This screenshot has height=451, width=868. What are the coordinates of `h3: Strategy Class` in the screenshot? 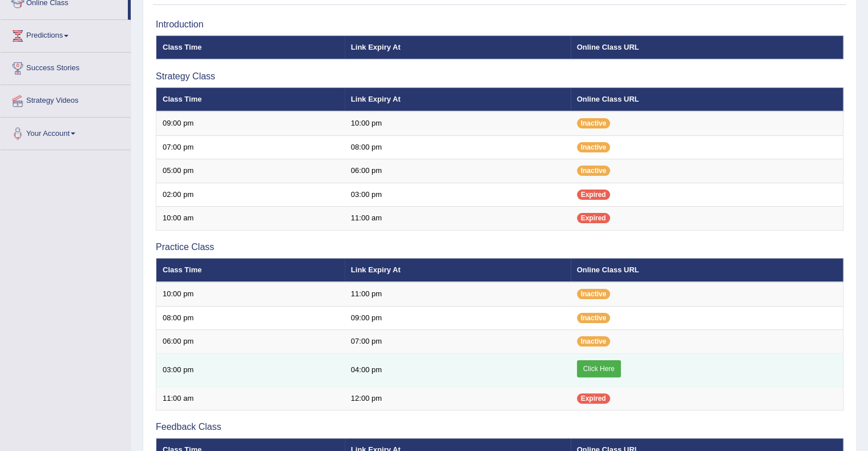 It's located at (499, 77).